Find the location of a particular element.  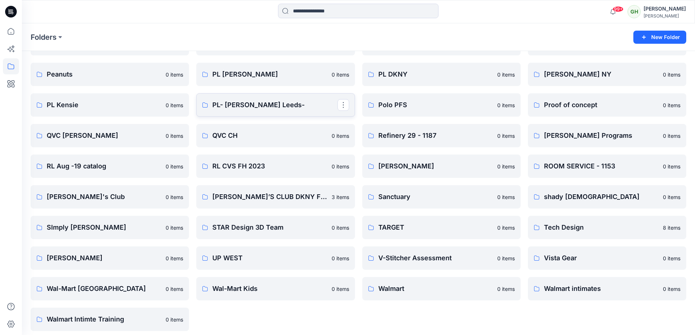

p: Walmart intimates is located at coordinates (601, 289).